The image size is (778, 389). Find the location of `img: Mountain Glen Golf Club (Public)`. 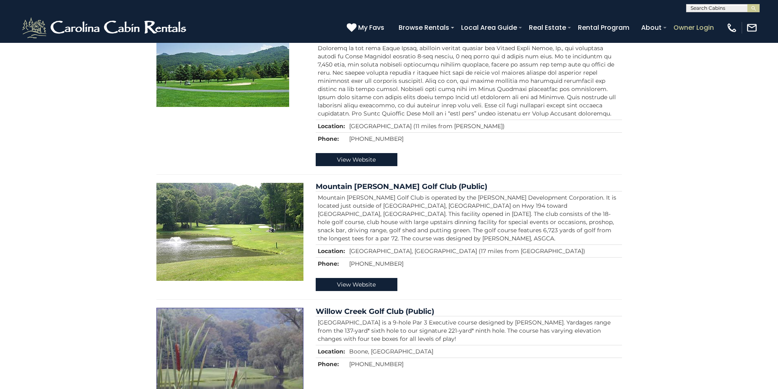

img: Mountain Glen Golf Club (Public) is located at coordinates (230, 232).